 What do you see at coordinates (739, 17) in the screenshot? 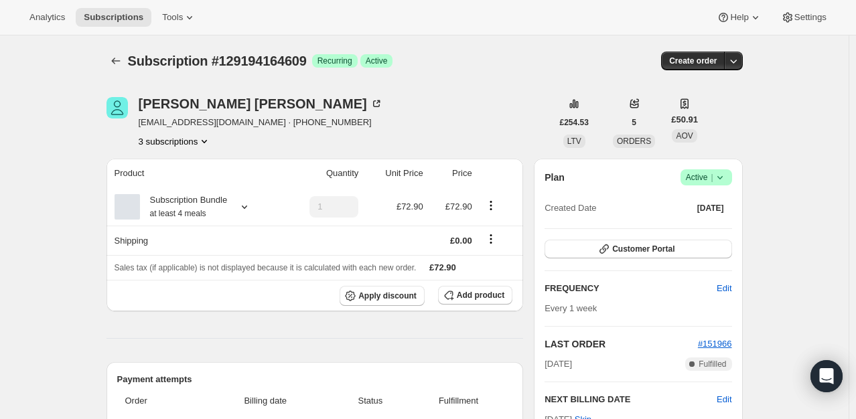
I see `button: Help` at bounding box center [739, 17].